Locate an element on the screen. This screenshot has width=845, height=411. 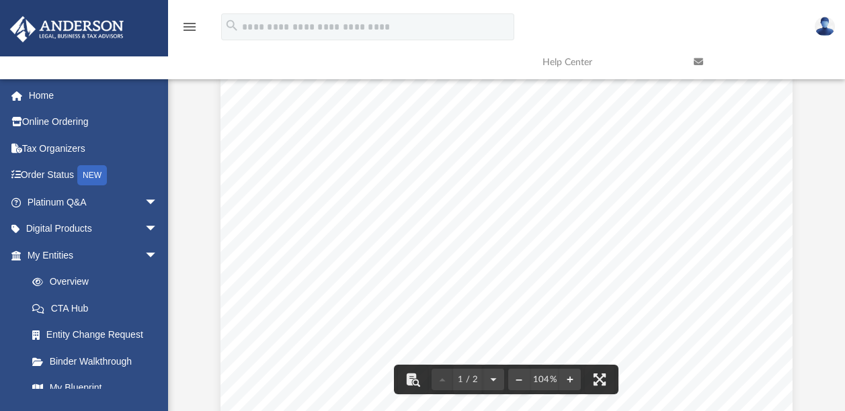
a: menu is located at coordinates (189, 30).